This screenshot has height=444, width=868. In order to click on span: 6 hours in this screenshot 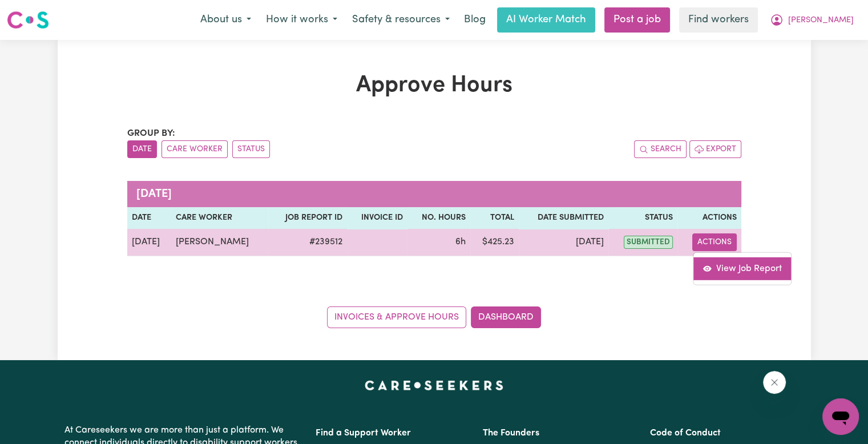, I will do `click(461, 242)`.